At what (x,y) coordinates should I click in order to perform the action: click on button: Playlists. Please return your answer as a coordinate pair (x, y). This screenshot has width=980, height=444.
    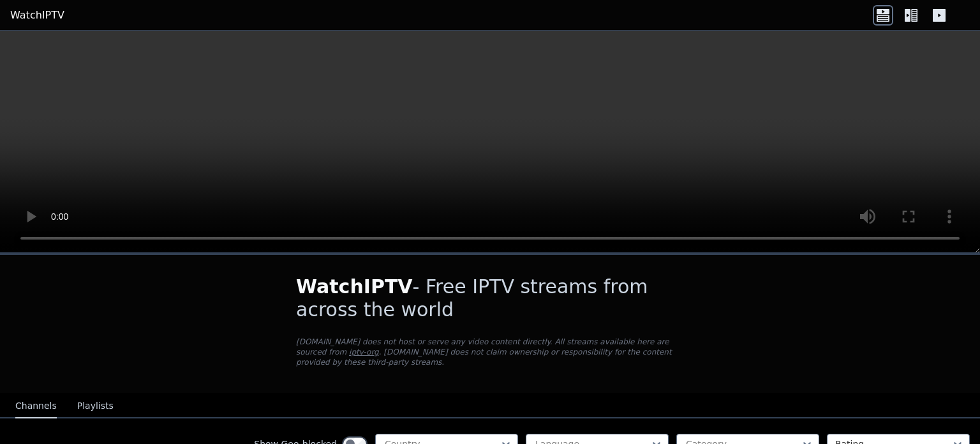
    Looking at the image, I should click on (95, 406).